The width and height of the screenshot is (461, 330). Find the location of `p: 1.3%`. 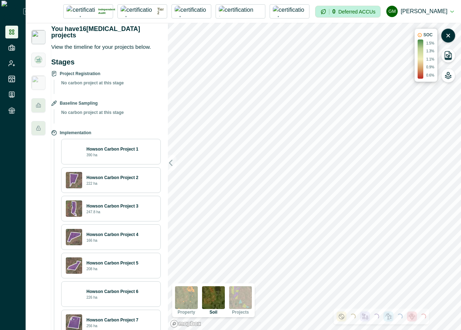

p: 1.3% is located at coordinates (430, 51).